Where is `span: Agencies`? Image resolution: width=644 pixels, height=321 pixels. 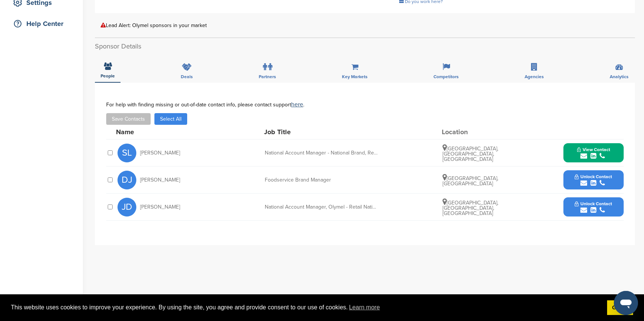
span: Agencies is located at coordinates (534, 77).